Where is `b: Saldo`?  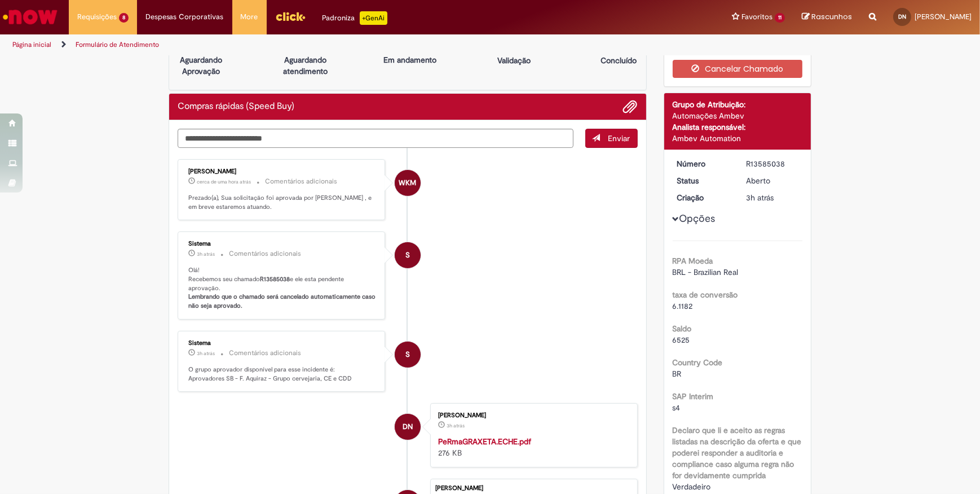 b: Saldo is located at coordinates (682, 328).